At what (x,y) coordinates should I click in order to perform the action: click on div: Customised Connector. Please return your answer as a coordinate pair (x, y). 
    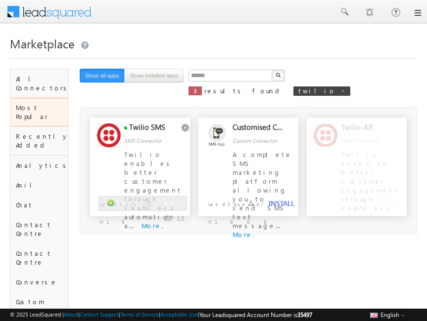
    Looking at the image, I should click on (258, 130).